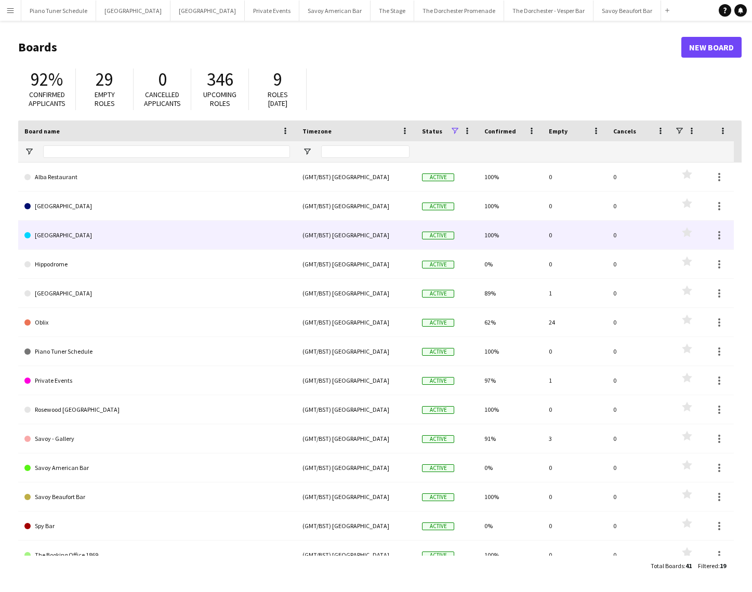 The image size is (752, 592). I want to click on span: Empty, so click(558, 131).